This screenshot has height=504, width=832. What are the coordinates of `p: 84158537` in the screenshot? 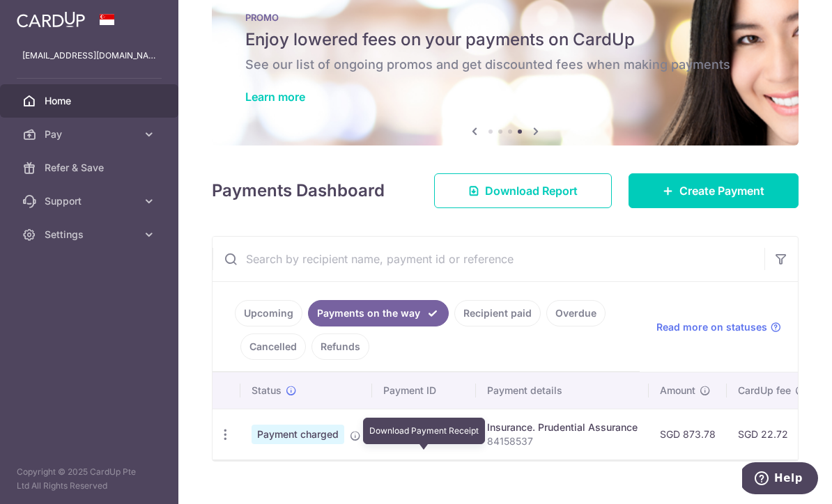 It's located at (562, 442).